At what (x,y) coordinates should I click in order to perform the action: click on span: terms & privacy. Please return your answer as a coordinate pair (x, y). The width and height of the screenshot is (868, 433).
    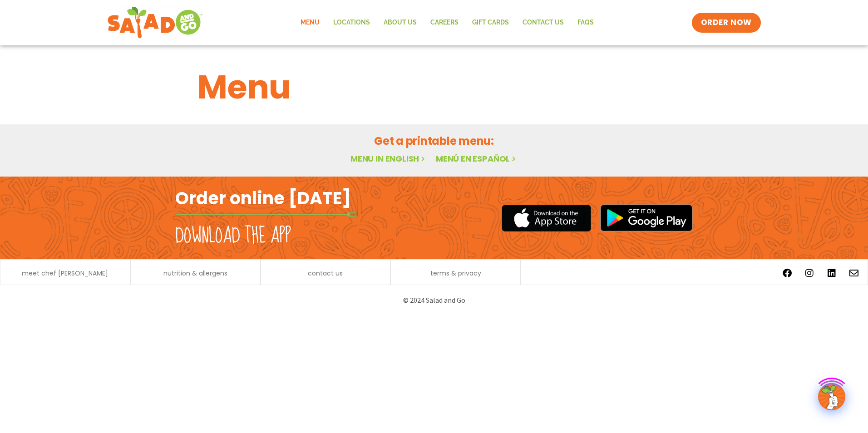
    Looking at the image, I should click on (456, 273).